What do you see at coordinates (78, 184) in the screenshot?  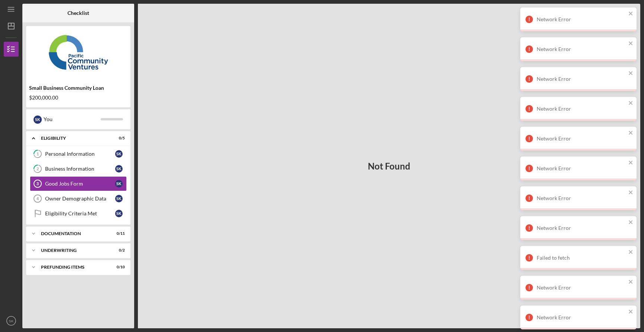 I see `a: 3Good Jobs FormSK` at bounding box center [78, 184].